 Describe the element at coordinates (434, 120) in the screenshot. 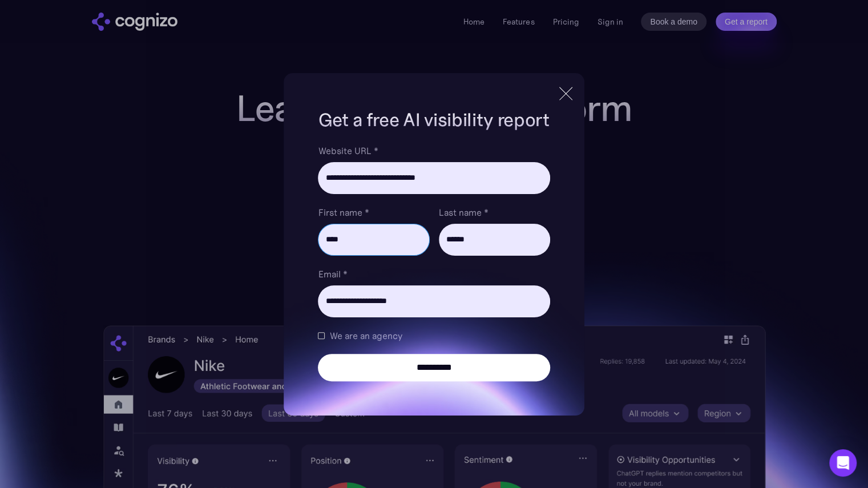

I see `h1: Get a free AI visibility report` at that location.